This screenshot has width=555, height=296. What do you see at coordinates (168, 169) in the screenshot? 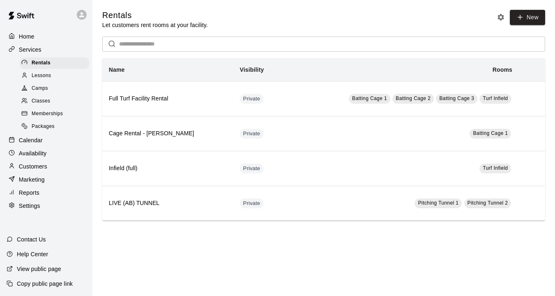
I see `h6: Infield (full)` at bounding box center [168, 169].